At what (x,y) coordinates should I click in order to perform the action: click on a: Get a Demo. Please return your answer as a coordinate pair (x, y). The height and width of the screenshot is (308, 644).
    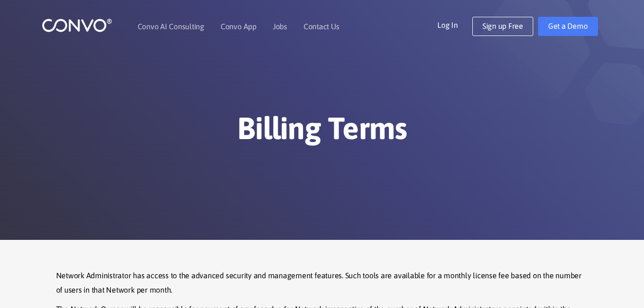
    Looking at the image, I should click on (568, 26).